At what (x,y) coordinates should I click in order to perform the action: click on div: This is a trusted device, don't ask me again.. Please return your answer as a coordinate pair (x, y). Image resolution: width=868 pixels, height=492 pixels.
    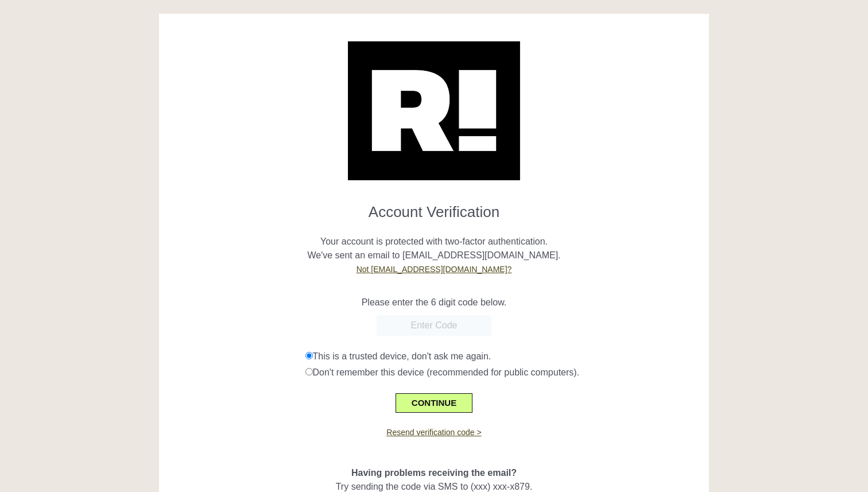
    Looking at the image, I should click on (503, 356).